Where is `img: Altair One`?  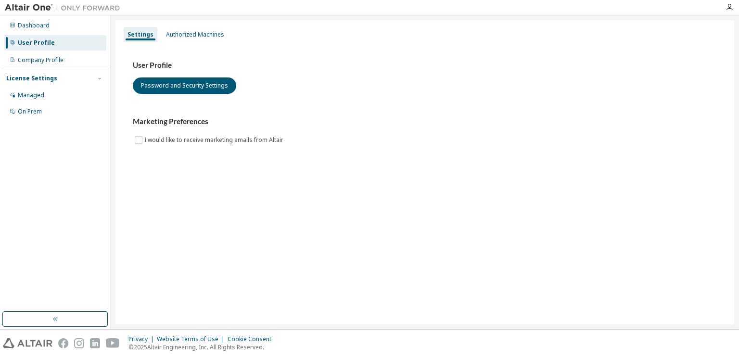 img: Altair One is located at coordinates (65, 8).